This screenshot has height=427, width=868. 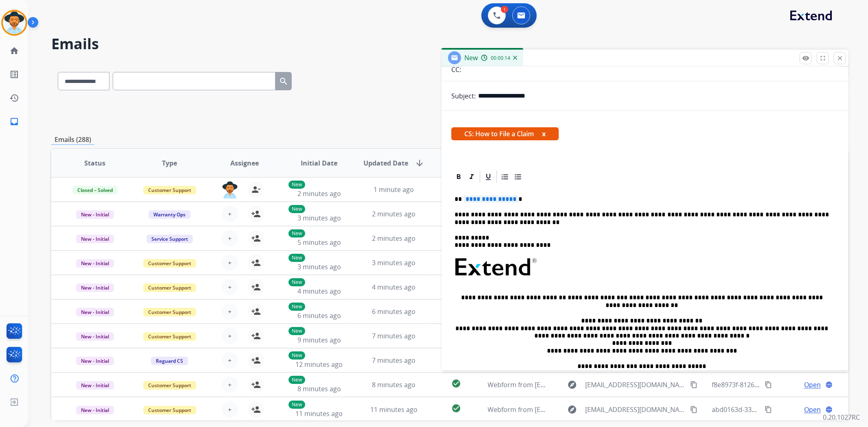 I want to click on span: Closed – Solved, so click(x=95, y=190).